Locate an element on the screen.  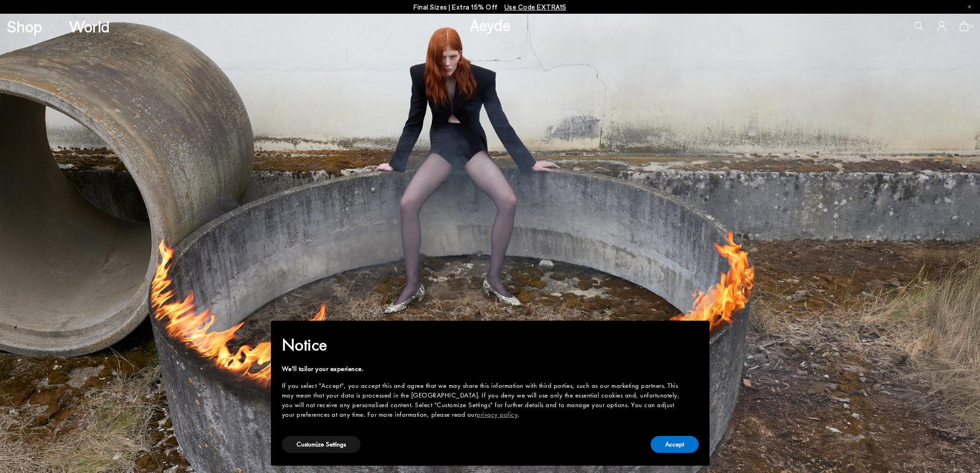
a: World is located at coordinates (89, 26).